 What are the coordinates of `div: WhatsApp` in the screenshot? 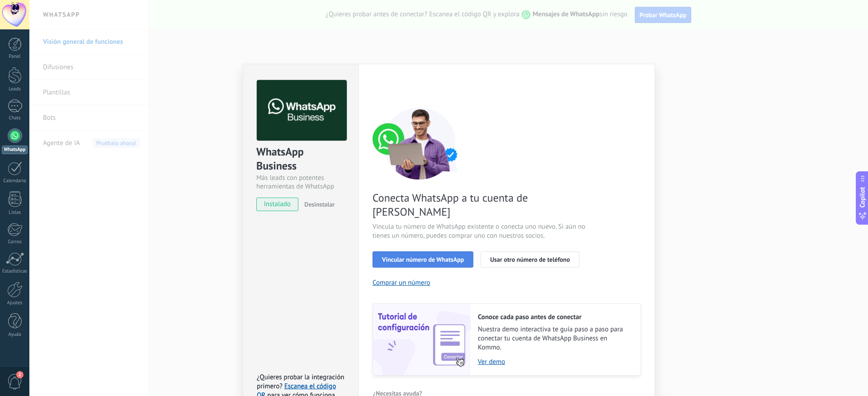 It's located at (15, 149).